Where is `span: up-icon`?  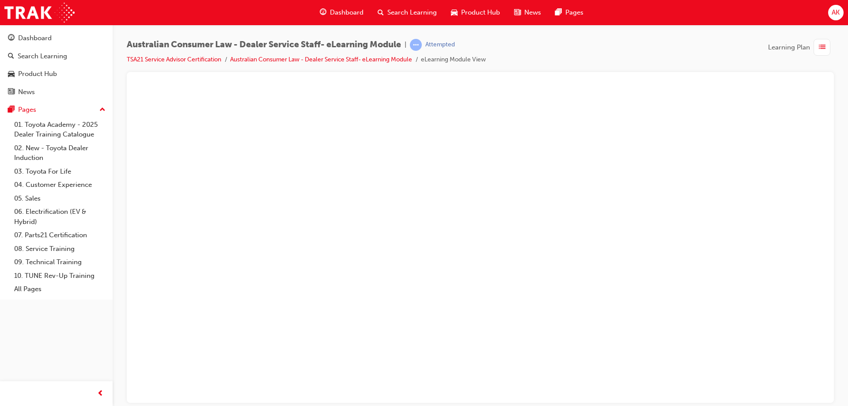 span: up-icon is located at coordinates (102, 110).